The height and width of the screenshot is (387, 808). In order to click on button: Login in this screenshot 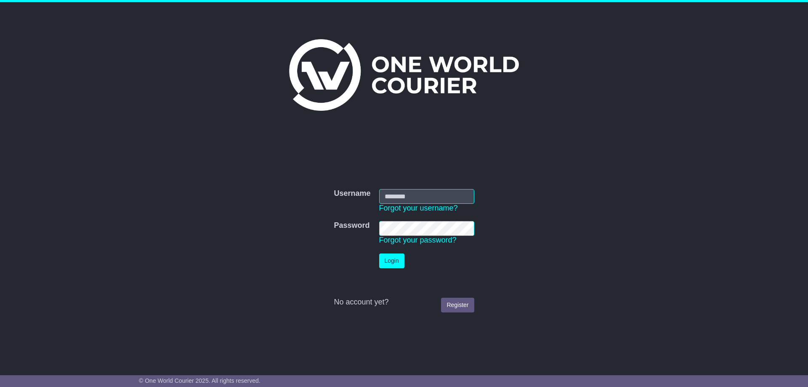, I will do `click(392, 260)`.